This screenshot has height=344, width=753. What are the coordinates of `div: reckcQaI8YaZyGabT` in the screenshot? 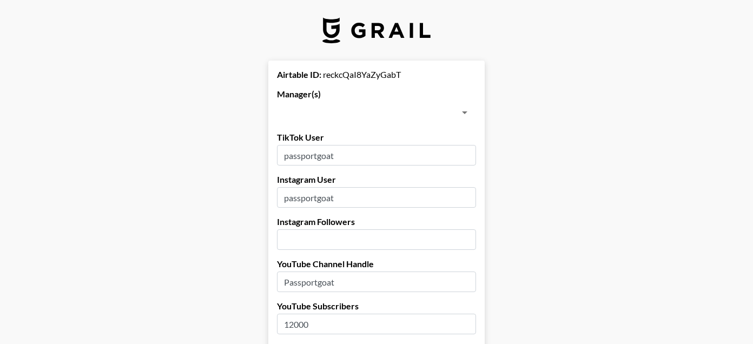 It's located at (377, 75).